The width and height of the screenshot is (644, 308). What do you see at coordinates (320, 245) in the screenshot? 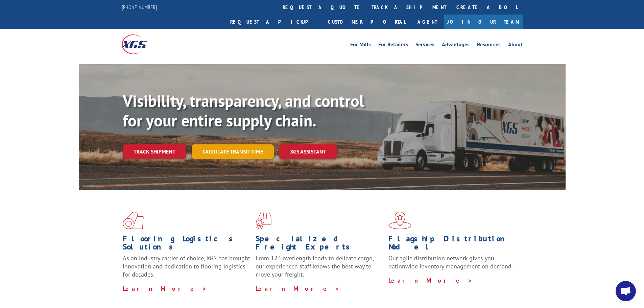
I see `h1: Specialized Freight Experts` at bounding box center [320, 245].